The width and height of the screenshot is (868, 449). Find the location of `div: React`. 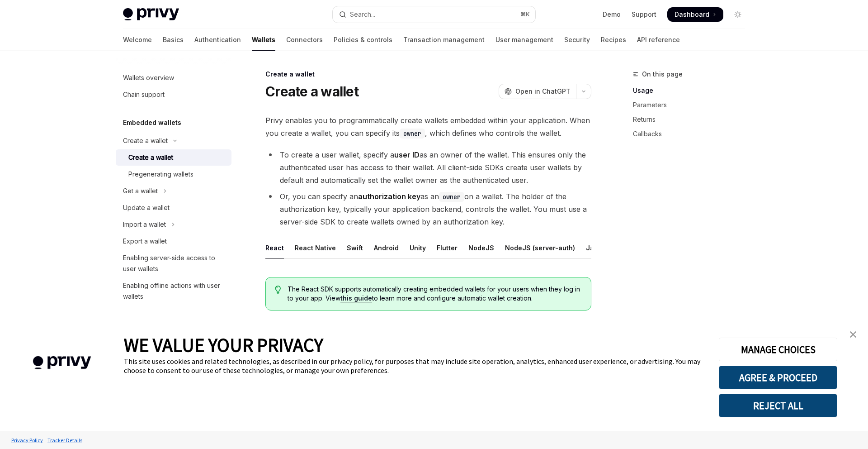

div: React is located at coordinates (275, 247).